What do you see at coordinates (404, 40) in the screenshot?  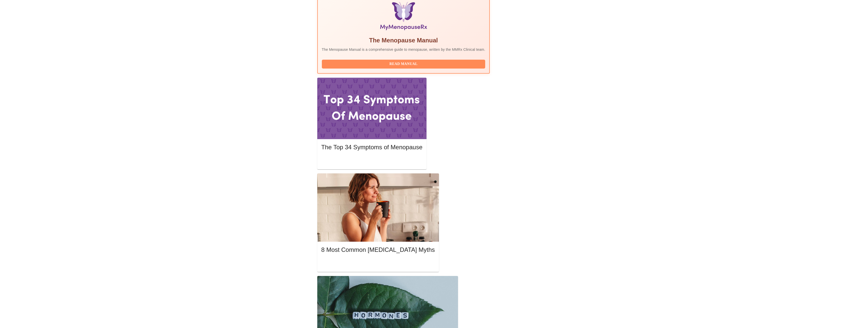 I see `h5: The Menopause Manual` at bounding box center [404, 40].